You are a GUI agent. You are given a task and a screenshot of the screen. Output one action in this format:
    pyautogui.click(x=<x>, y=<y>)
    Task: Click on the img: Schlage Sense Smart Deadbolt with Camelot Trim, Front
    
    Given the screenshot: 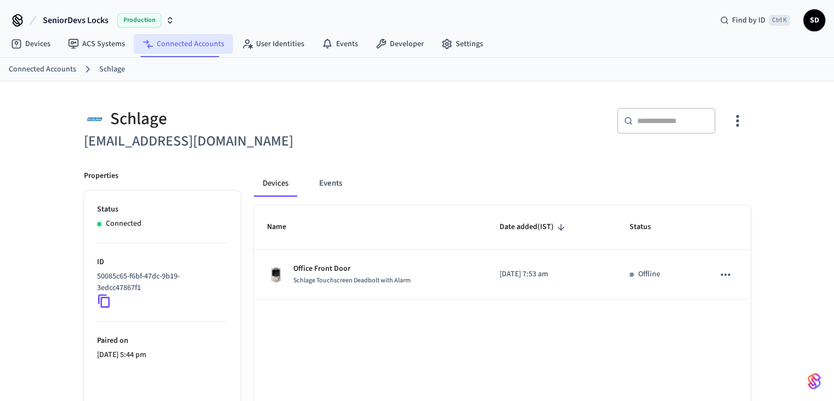 What is the action you would take?
    pyautogui.click(x=276, y=274)
    